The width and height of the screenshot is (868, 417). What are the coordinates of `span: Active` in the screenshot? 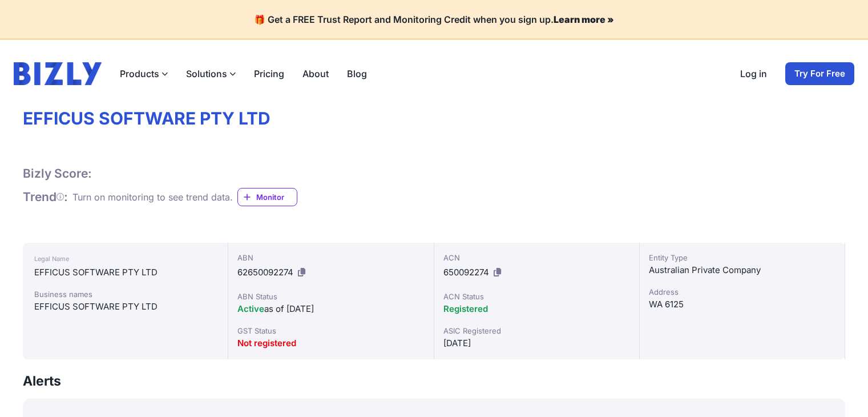 It's located at (251, 308).